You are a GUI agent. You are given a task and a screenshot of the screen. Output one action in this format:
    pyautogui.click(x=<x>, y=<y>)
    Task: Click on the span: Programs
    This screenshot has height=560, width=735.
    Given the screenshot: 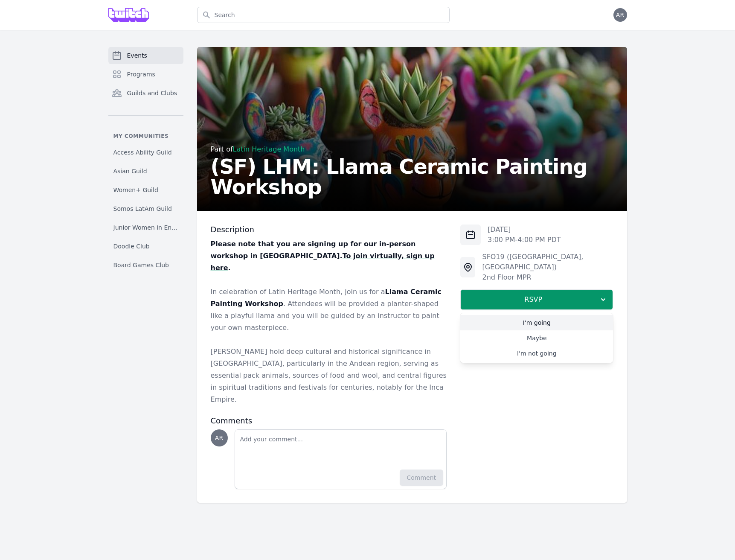 What is the action you would take?
    pyautogui.click(x=141, y=74)
    